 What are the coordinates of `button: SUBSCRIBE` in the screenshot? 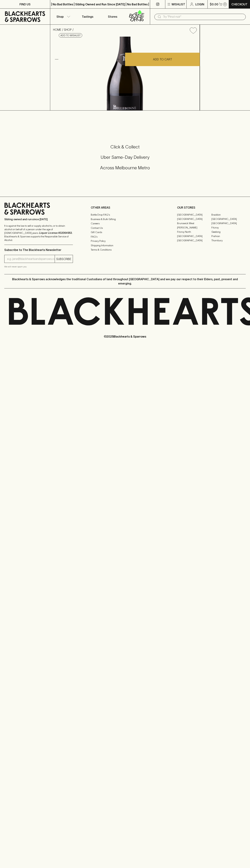 It's located at (64, 259).